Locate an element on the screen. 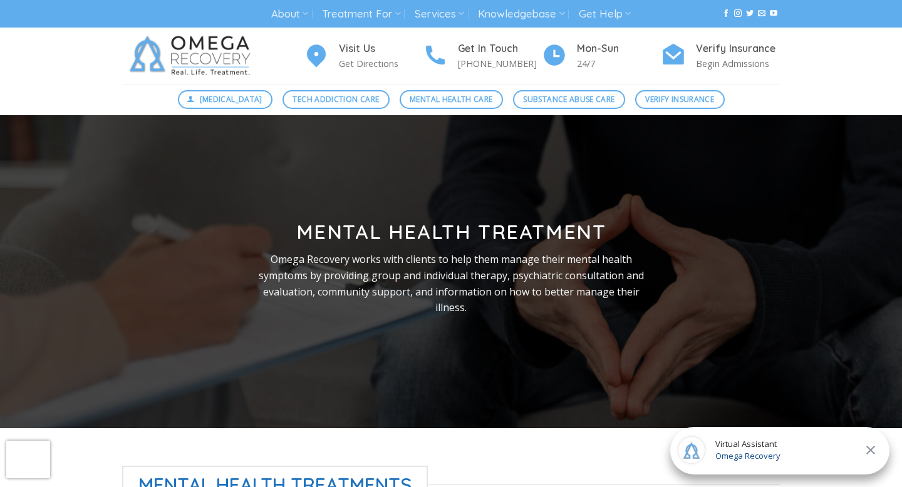 Image resolution: width=902 pixels, height=487 pixels. a: Verify Insurance Begin Admissions is located at coordinates (720, 56).